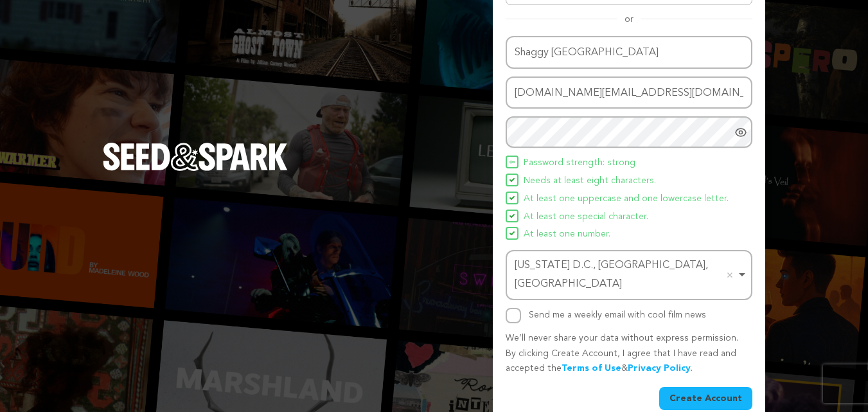  What do you see at coordinates (195, 157) in the screenshot?
I see `img: Seed&Spark Logo` at bounding box center [195, 157].